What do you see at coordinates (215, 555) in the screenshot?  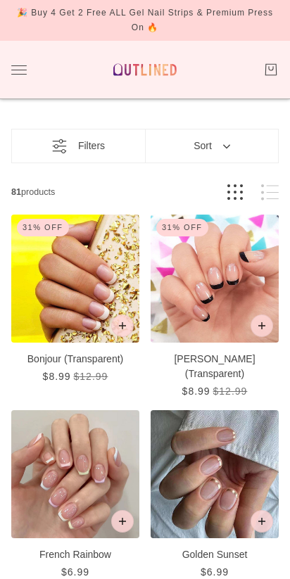 I see `p: Golden Sunset` at bounding box center [215, 555].